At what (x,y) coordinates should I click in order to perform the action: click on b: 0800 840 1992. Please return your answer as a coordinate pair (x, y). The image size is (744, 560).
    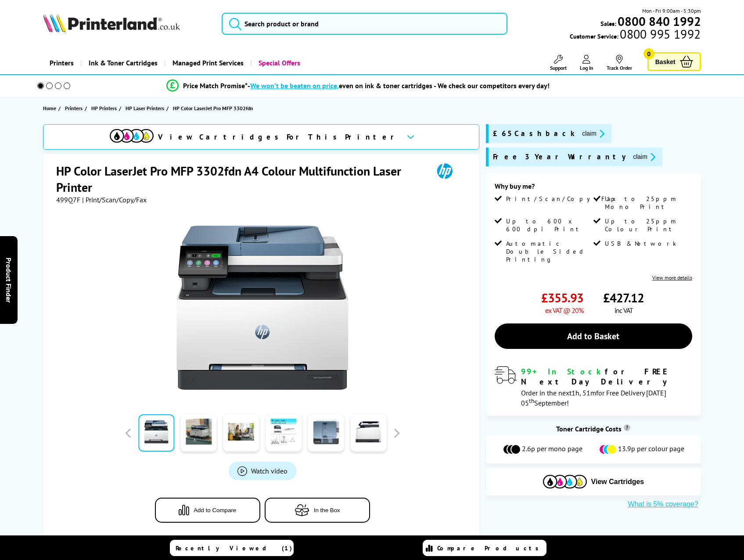
    Looking at the image, I should click on (659, 21).